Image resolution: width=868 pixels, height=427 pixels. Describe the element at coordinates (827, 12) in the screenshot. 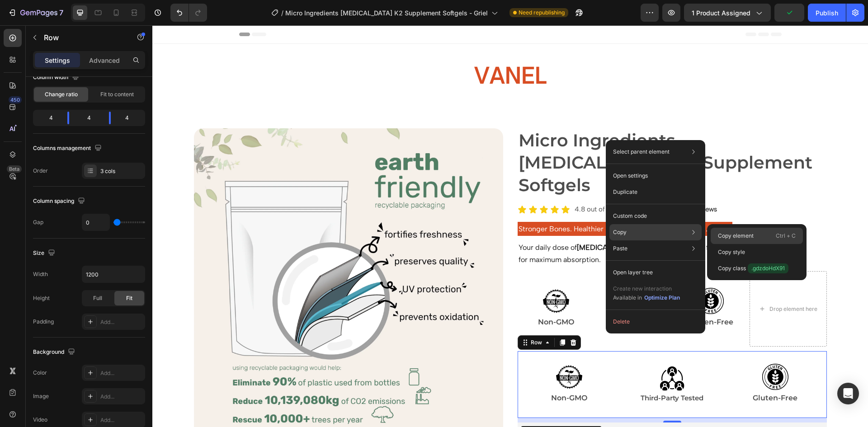

I see `button: Publish` at that location.